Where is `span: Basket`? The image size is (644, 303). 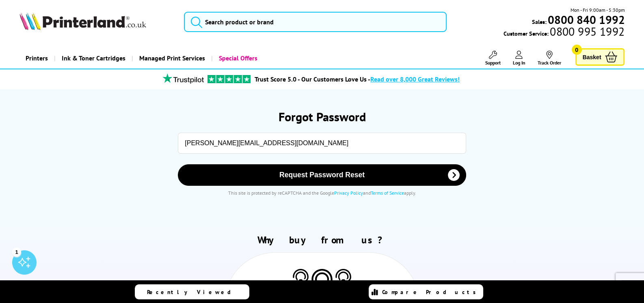 span: Basket is located at coordinates (592, 57).